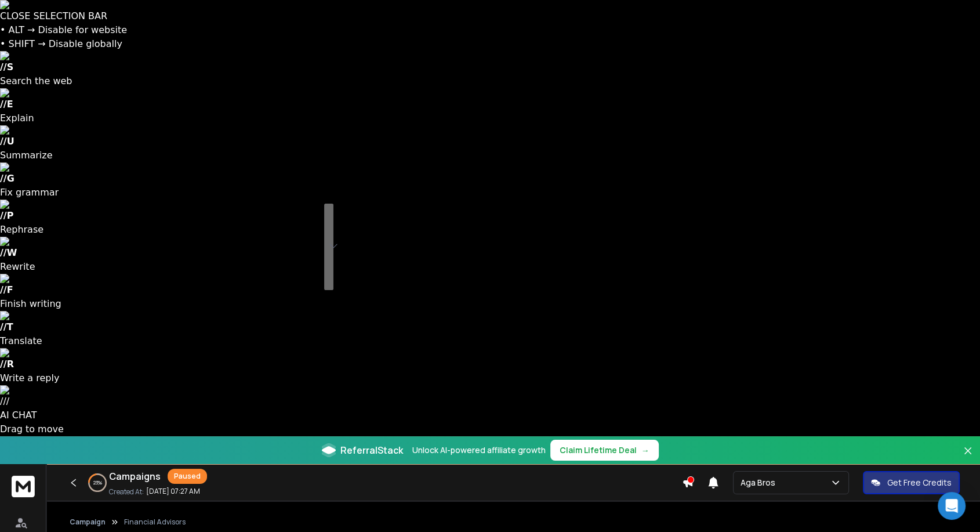 Image resolution: width=980 pixels, height=532 pixels. Describe the element at coordinates (135, 476) in the screenshot. I see `h1: Campaigns` at that location.